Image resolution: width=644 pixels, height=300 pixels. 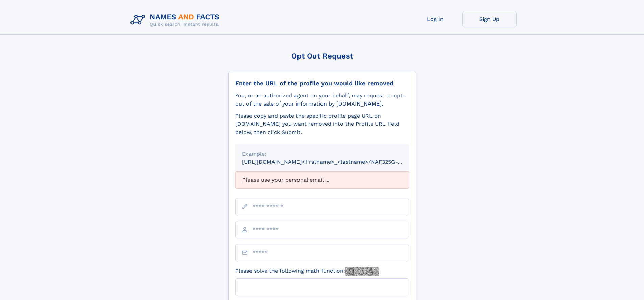 I want to click on label: Please solve the following math function:, so click(x=307, y=272).